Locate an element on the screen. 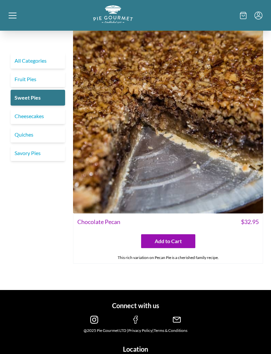 The height and width of the screenshot is (354, 271). span: Add to Cart is located at coordinates (168, 242).